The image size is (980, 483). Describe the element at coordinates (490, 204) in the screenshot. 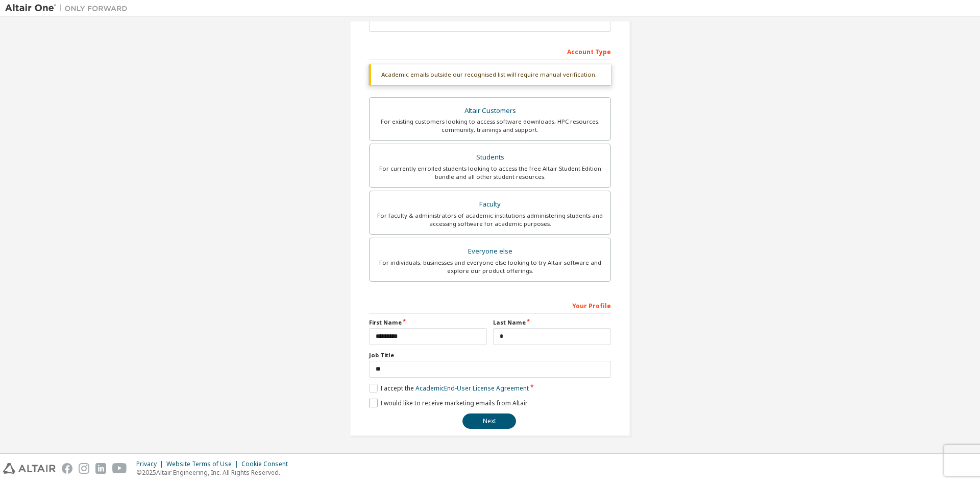

I see `div: Faculty` at that location.